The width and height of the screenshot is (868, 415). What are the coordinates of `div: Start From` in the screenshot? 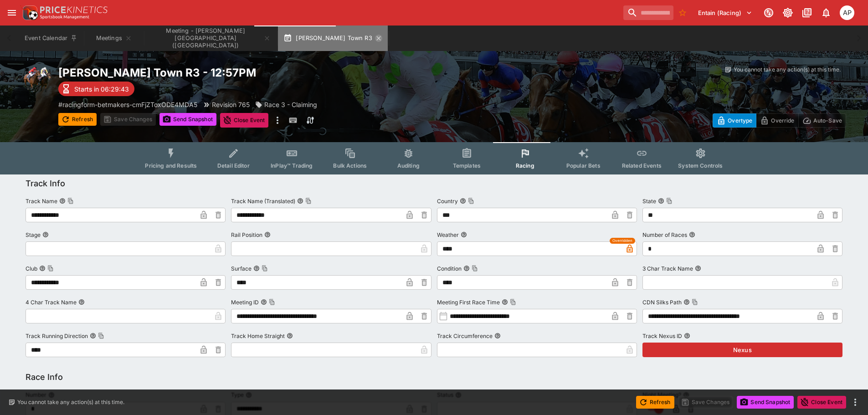 It's located at (779, 120).